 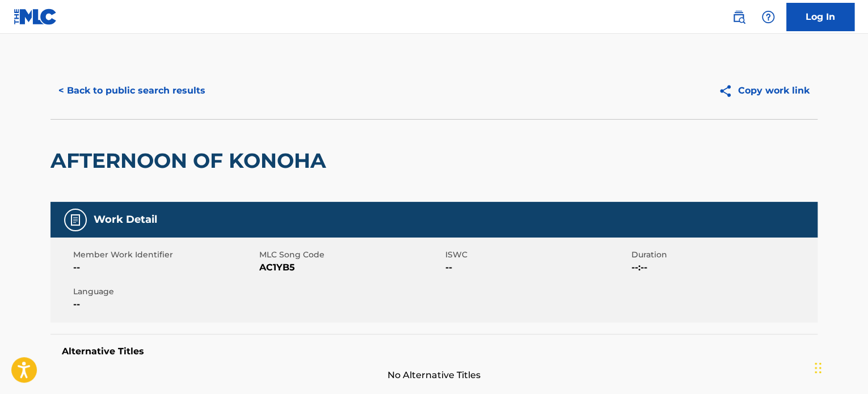 What do you see at coordinates (191, 160) in the screenshot?
I see `h2: AFTERNOON OF KONOHA` at bounding box center [191, 160].